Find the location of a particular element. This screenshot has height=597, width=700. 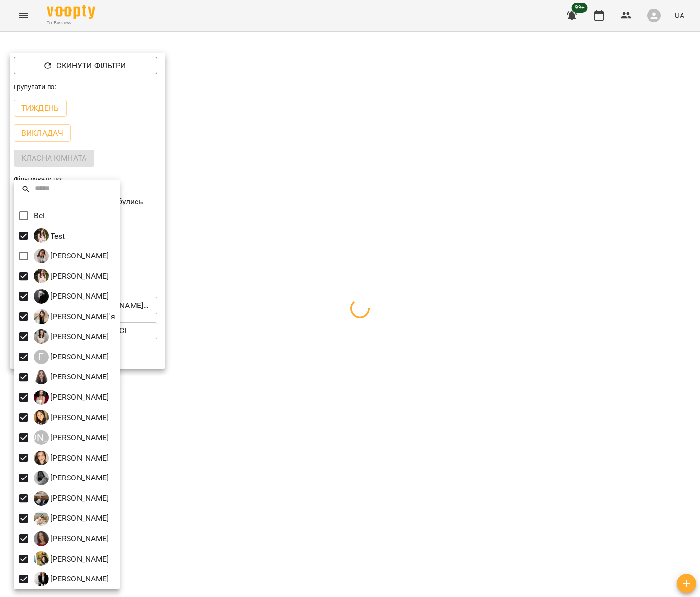

img: Н is located at coordinates (41, 519).